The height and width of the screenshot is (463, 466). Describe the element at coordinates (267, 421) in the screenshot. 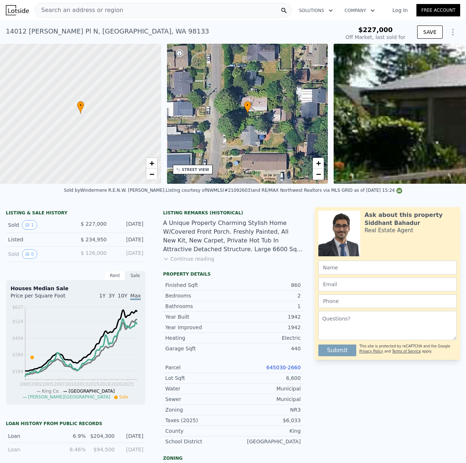

I see `div: $6,033` at that location.